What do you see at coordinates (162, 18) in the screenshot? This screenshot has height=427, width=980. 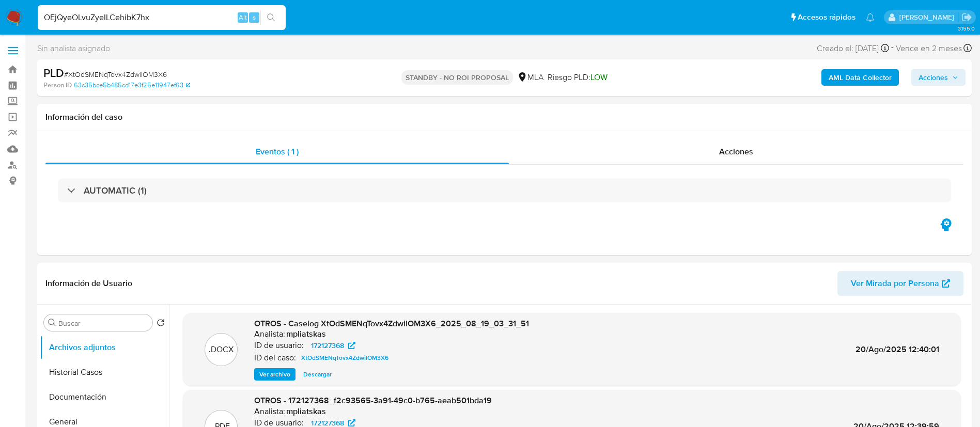 I see `input: Buscar usuario o caso...` at bounding box center [162, 18].